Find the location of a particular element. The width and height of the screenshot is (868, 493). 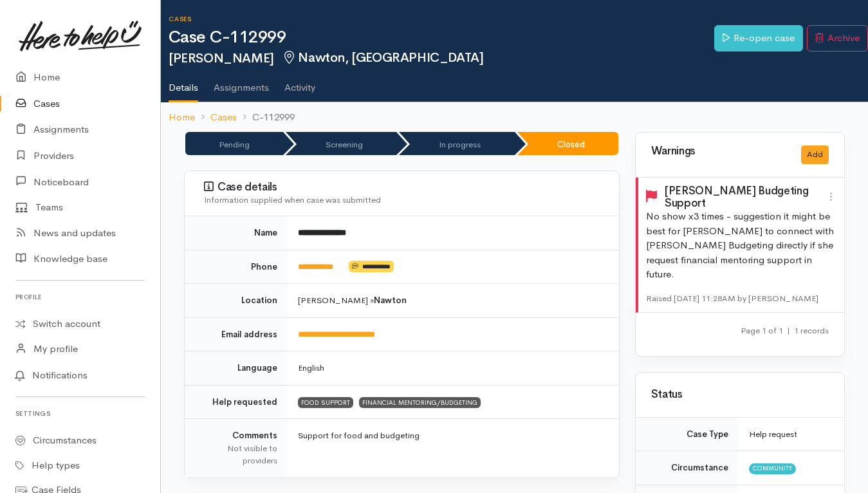

td: Phone is located at coordinates (236, 267).